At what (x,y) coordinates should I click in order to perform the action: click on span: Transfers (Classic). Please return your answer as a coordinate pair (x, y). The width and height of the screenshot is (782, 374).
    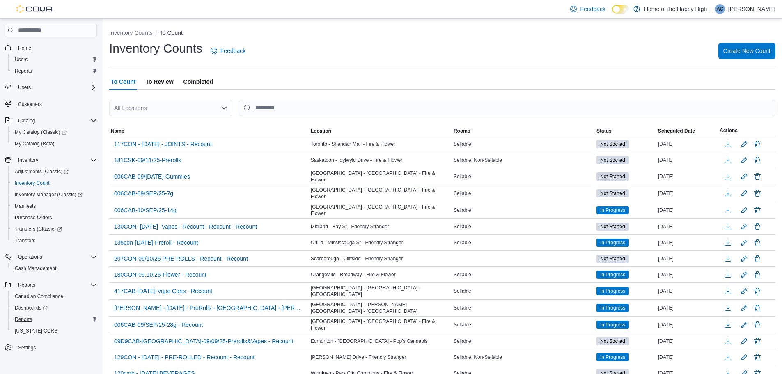
    Looking at the image, I should click on (54, 229).